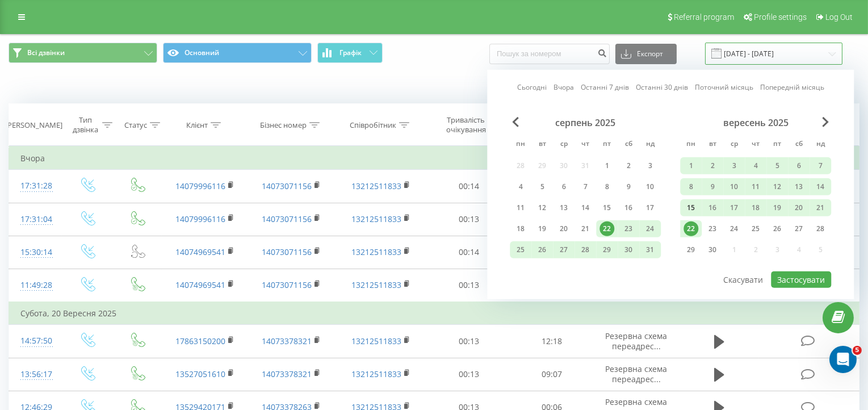 This screenshot has height=410, width=868. What do you see at coordinates (83, 53) in the screenshot?
I see `button: Всі дзвінки` at bounding box center [83, 53].